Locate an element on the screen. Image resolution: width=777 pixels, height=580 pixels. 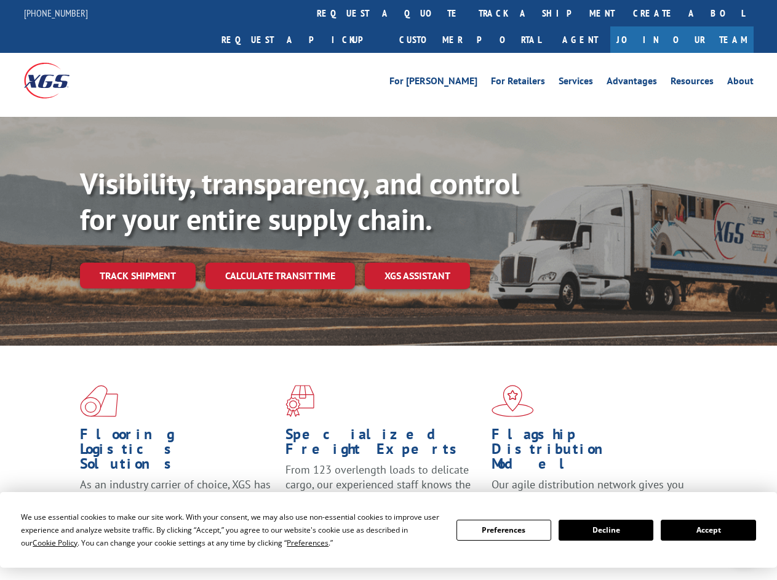
a: Advantages is located at coordinates (631, 83).